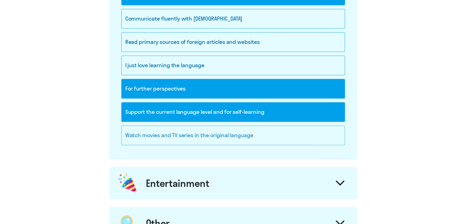 The image size is (466, 224). Describe the element at coordinates (233, 89) in the screenshot. I see `div: For further perspectives` at that location.